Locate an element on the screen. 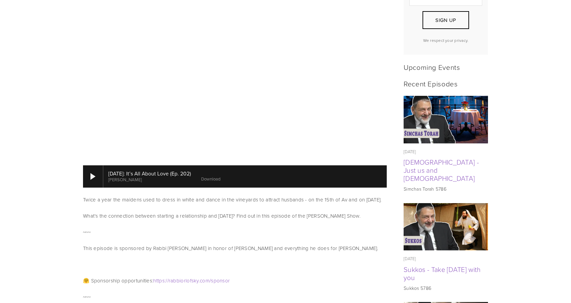 This screenshot has width=571, height=303. span: rabbiorlofsky is located at coordinates (184, 280).